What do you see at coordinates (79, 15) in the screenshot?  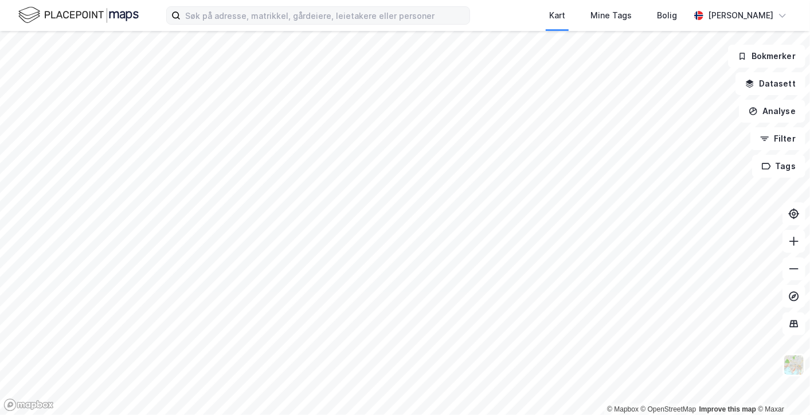 I see `img: logo.f888ab2527a4732fd821a326f86c7f29.svg` at bounding box center [79, 15].